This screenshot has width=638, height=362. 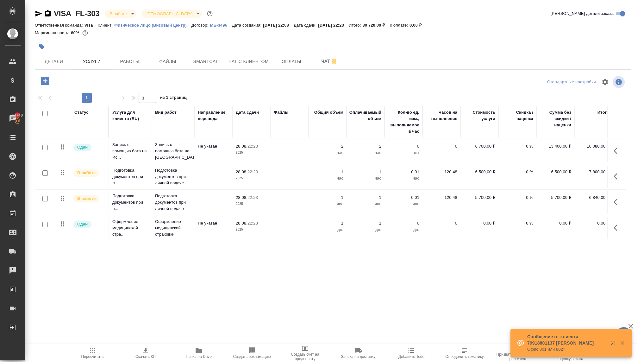 I want to click on p: 30 720,00 ₽, so click(x=376, y=25).